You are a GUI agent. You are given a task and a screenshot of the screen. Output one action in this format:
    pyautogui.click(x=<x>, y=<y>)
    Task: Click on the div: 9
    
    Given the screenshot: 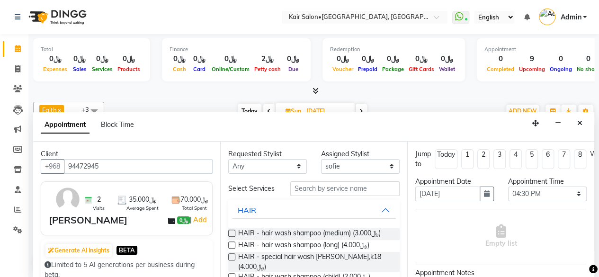 What is the action you would take?
    pyautogui.click(x=532, y=59)
    